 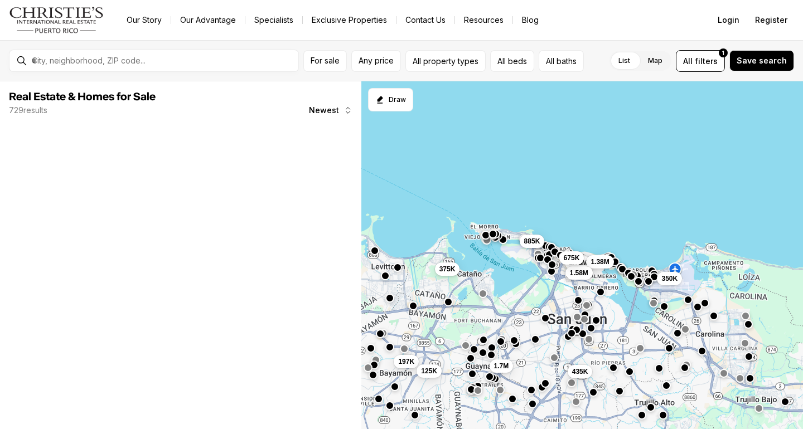 What do you see at coordinates (771, 20) in the screenshot?
I see `span: Register` at bounding box center [771, 20].